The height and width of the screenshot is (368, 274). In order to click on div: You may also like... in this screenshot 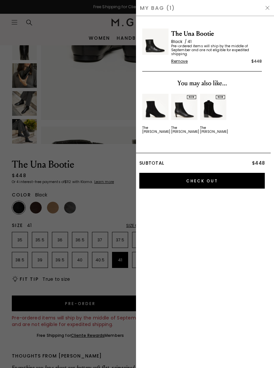, I will do `click(202, 83)`.